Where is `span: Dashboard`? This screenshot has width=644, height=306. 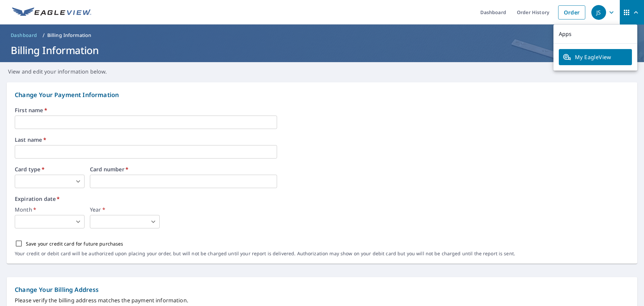 span: Dashboard is located at coordinates (24, 35).